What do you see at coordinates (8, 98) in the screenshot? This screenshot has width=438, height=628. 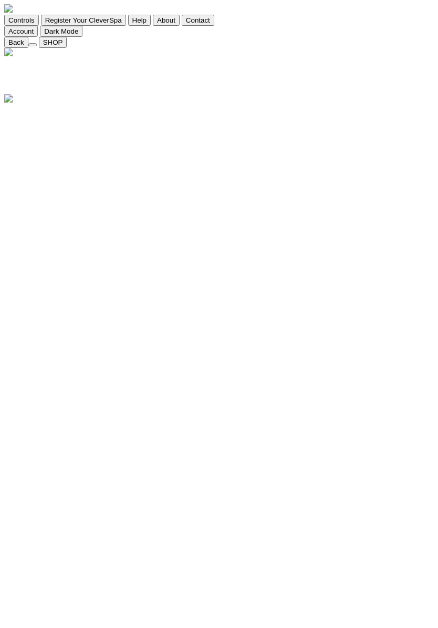 I see `img: footer.png` at bounding box center [8, 98].